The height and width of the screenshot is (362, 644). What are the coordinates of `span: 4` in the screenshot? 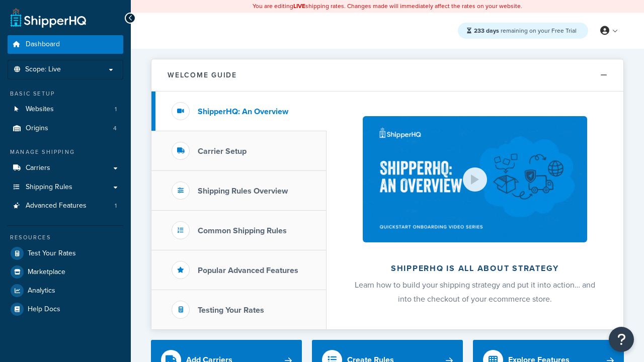 It's located at (115, 128).